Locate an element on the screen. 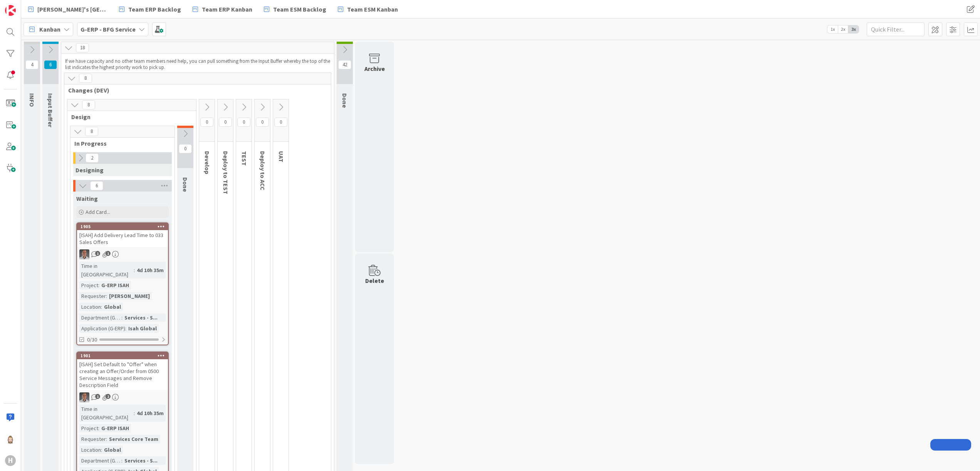 This screenshot has width=980, height=471. span: 2x is located at coordinates (843, 30).